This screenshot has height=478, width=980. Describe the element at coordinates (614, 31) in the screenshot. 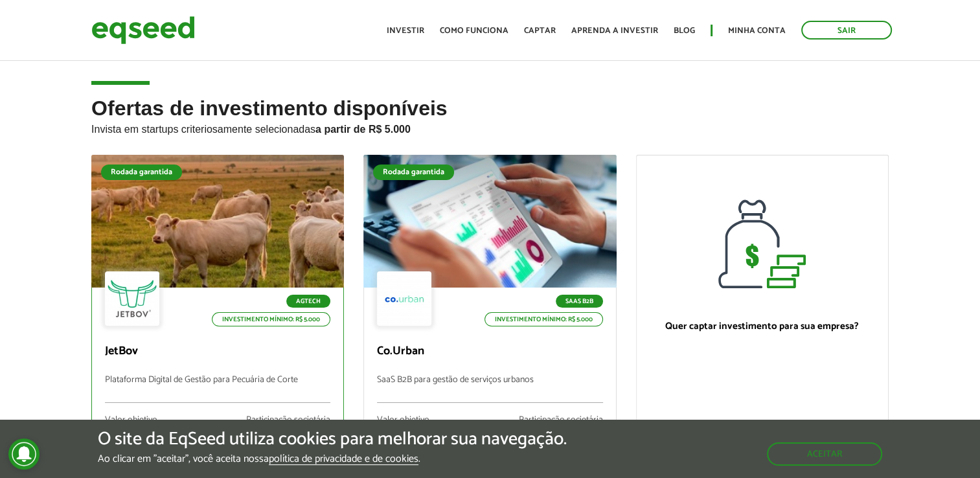

I see `a: Aprenda a investir` at that location.